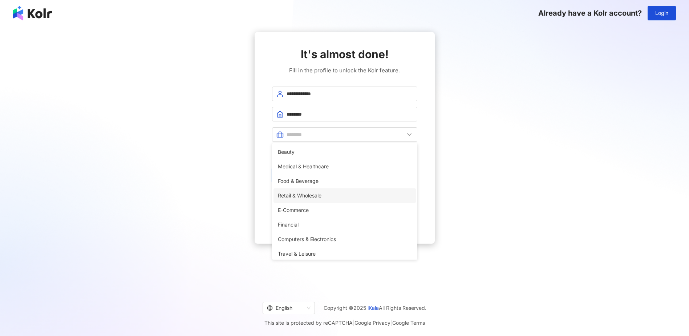  What do you see at coordinates (345, 210) in the screenshot?
I see `span: E-Commerce` at bounding box center [345, 210].